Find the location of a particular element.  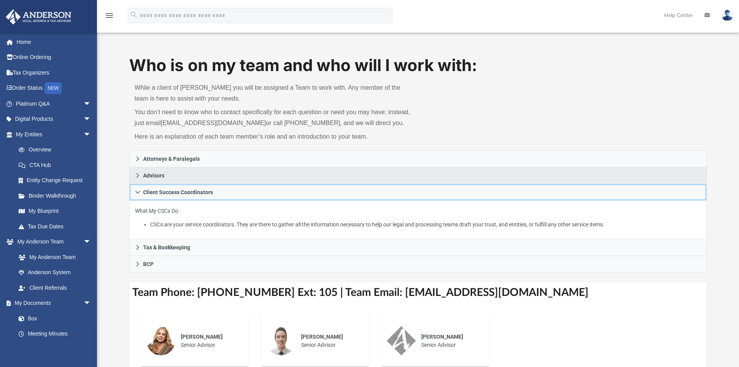

a: Advisors is located at coordinates (418, 175).